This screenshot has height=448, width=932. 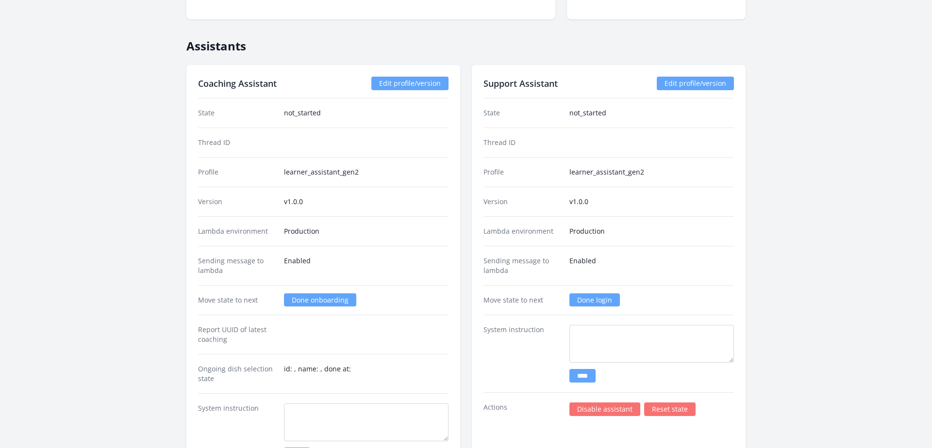 What do you see at coordinates (520, 83) in the screenshot?
I see `h2: Support Assistant` at bounding box center [520, 83].